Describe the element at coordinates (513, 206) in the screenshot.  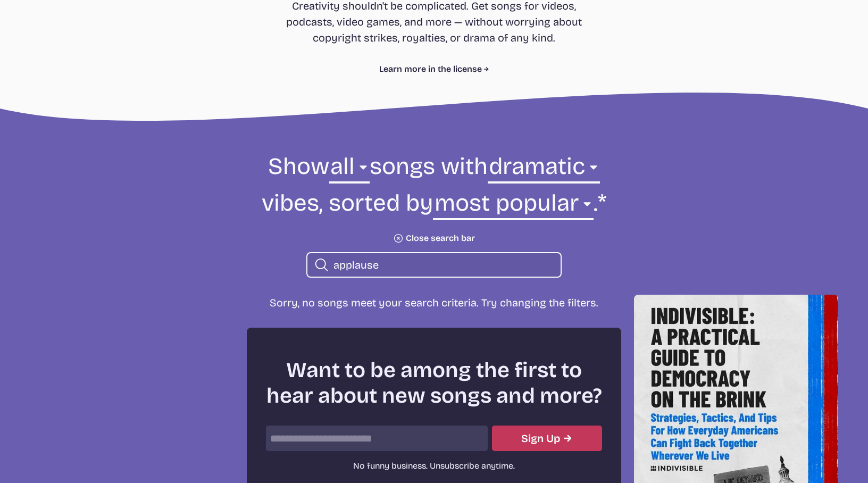
I see `select: sorting` at that location.